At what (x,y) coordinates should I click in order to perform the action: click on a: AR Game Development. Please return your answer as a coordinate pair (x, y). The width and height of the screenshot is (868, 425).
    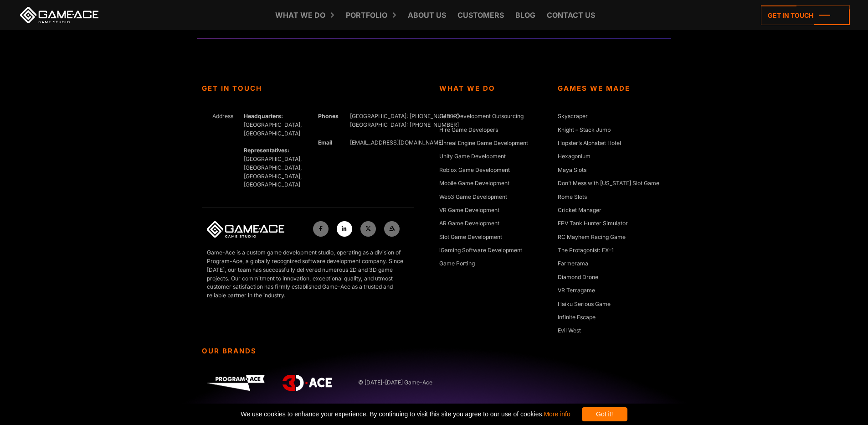
    Looking at the image, I should click on (469, 224).